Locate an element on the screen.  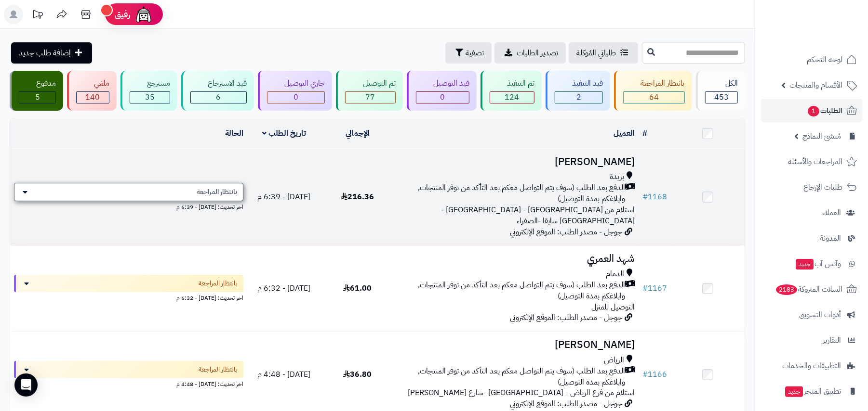
span: العملاء is located at coordinates (831, 213).